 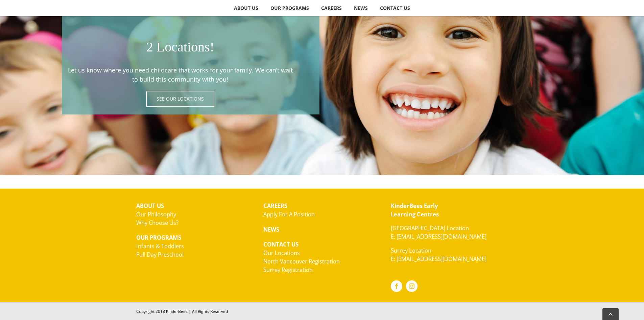 What do you see at coordinates (290, 8) in the screenshot?
I see `span: OUR PROGRAMS` at bounding box center [290, 8].